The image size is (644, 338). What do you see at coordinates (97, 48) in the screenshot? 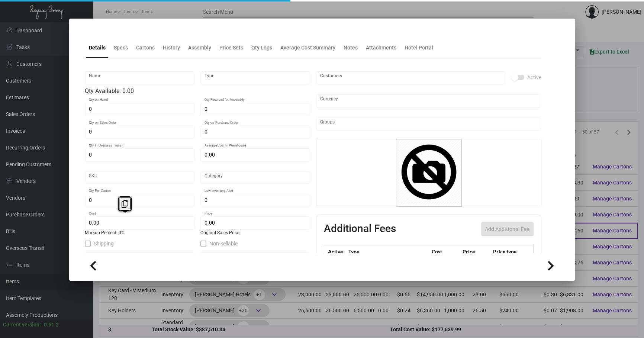
I see `div: Details` at bounding box center [97, 48].